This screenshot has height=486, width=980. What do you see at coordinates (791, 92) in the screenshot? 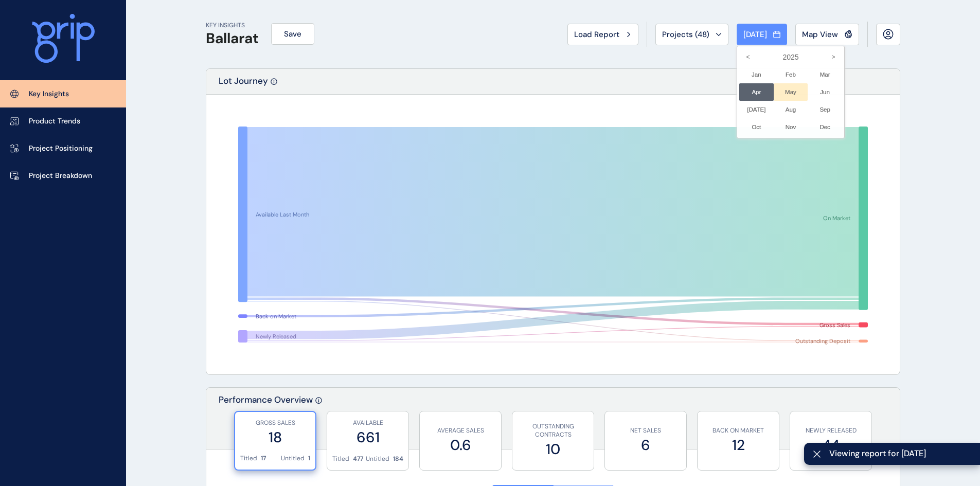
I see `li: May` at bounding box center [791, 92].